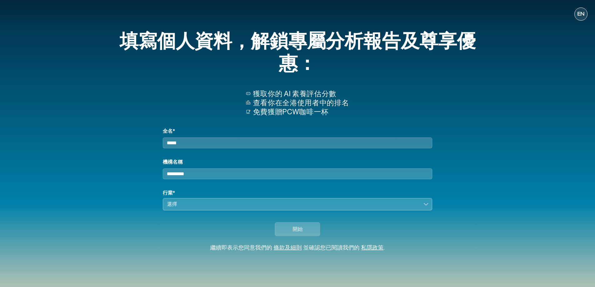 Image resolution: width=595 pixels, height=287 pixels. Describe the element at coordinates (301, 112) in the screenshot. I see `p: 免費獲贈PCW咖啡一杯` at that location.